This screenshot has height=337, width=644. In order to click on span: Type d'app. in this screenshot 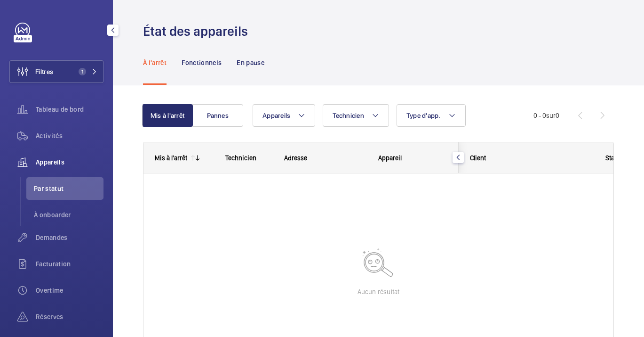, I will do `click(423, 115)`.